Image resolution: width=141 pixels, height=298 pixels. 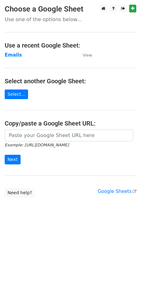 What do you see at coordinates (70, 9) in the screenshot?
I see `h3: Choose a Google Sheet` at bounding box center [70, 9].